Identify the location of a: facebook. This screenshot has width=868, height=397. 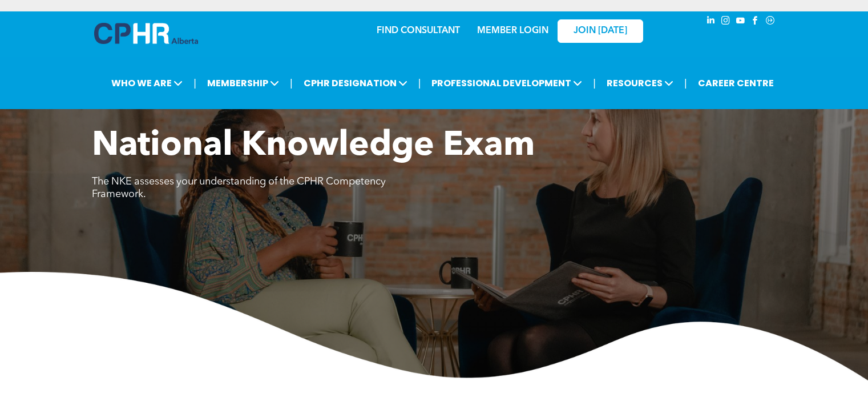
(756, 21).